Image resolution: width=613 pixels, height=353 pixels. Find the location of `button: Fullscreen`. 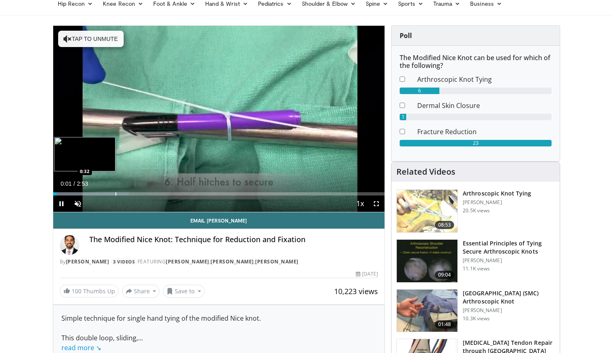

button: Fullscreen is located at coordinates (376, 204).